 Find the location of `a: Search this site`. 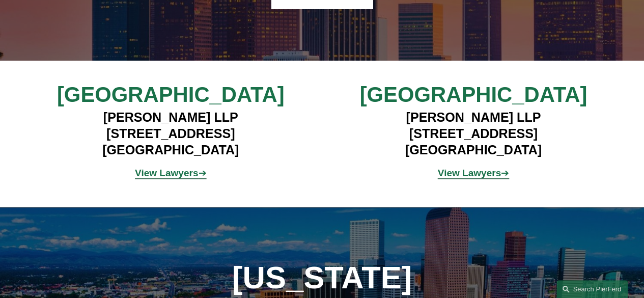

a: Search this site is located at coordinates (593, 289).